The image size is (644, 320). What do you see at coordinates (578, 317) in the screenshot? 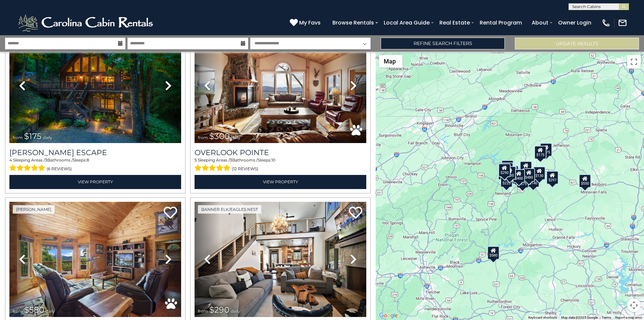
I see `span: Map data ©2025 Google` at bounding box center [578, 317].